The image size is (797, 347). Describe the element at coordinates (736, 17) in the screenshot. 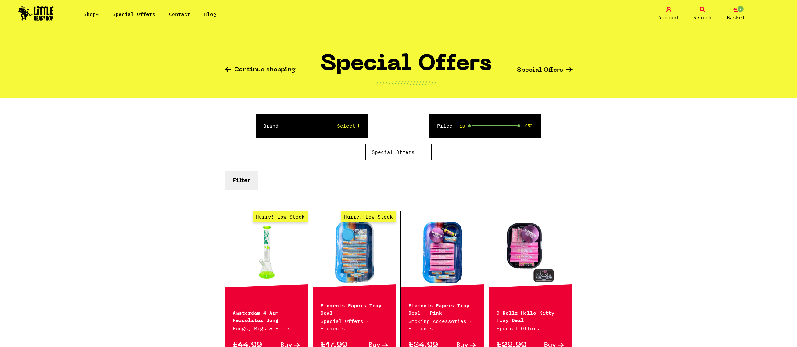

I see `span: Basket` at that location.